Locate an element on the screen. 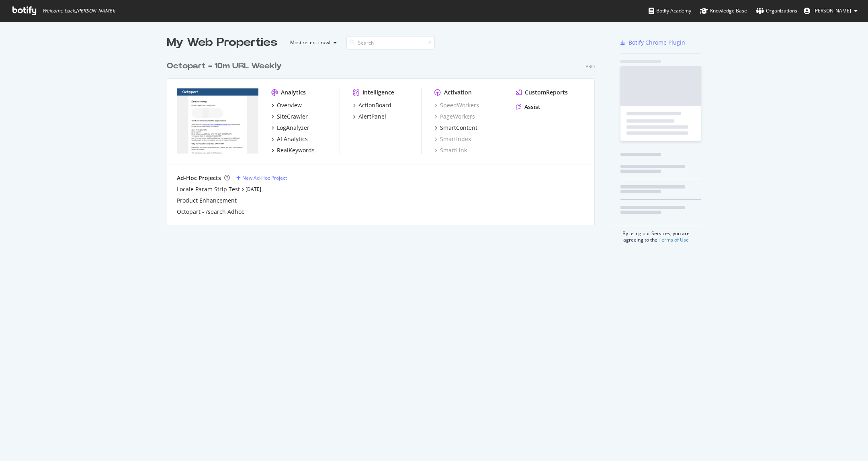 This screenshot has height=461, width=868. div: Ad-Hoc Projects is located at coordinates (199, 178).